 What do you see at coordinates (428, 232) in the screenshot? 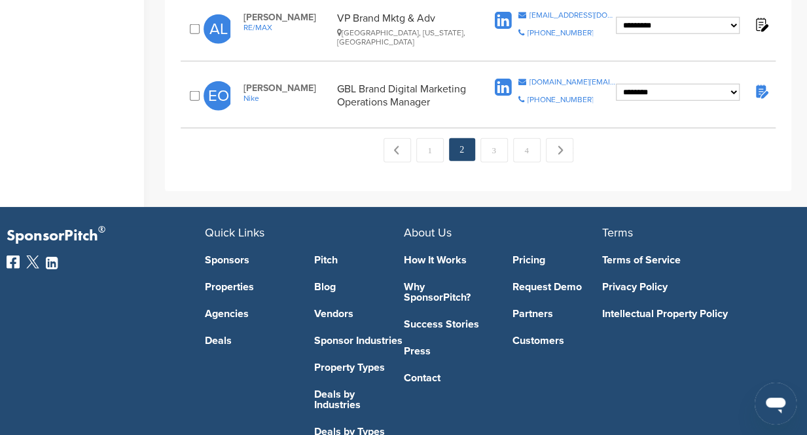
I see `span: About Us` at bounding box center [428, 232].